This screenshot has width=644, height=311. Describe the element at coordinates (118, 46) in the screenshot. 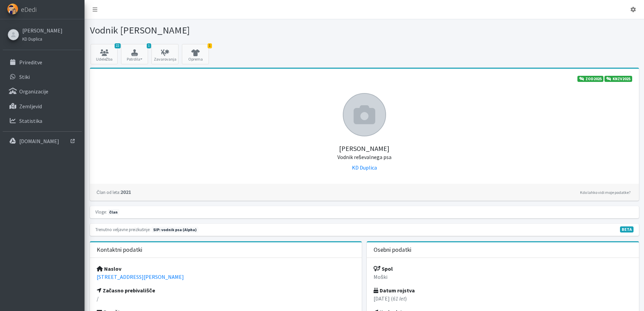

I see `span: 22` at that location.